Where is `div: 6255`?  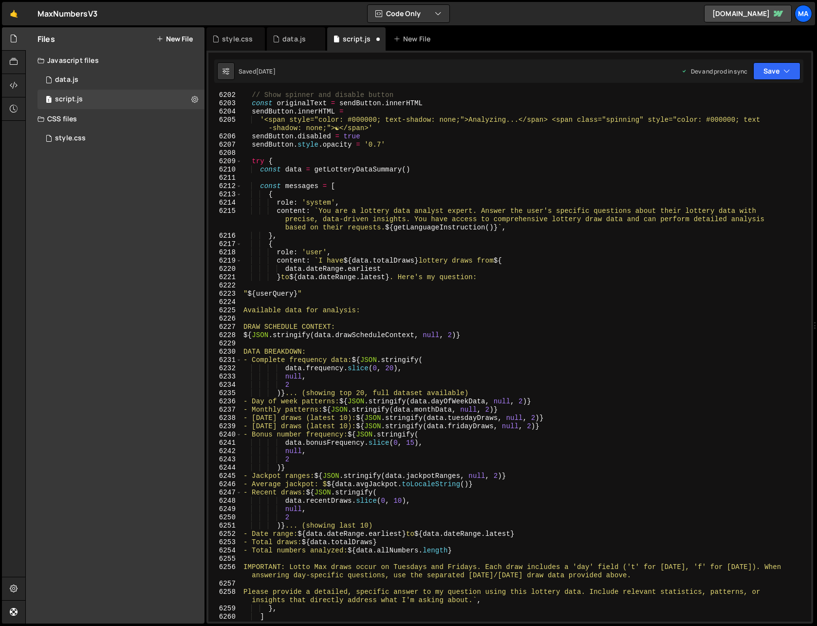 div: 6255 is located at coordinates (225, 559).